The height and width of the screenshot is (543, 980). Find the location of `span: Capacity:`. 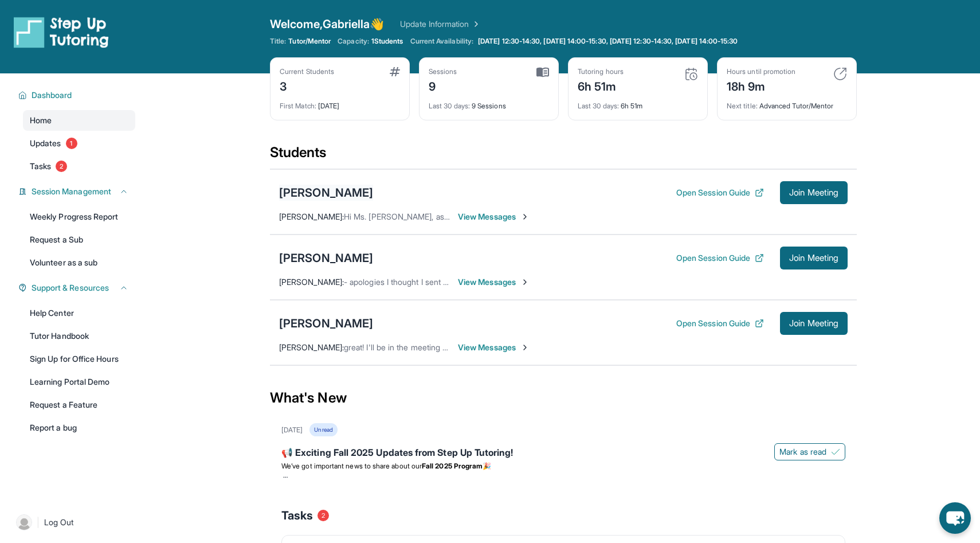

span: Capacity: is located at coordinates (353, 41).